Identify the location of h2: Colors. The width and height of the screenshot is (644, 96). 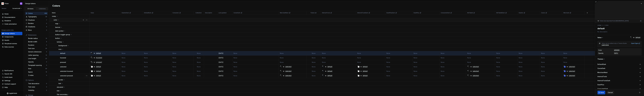
(56, 6).